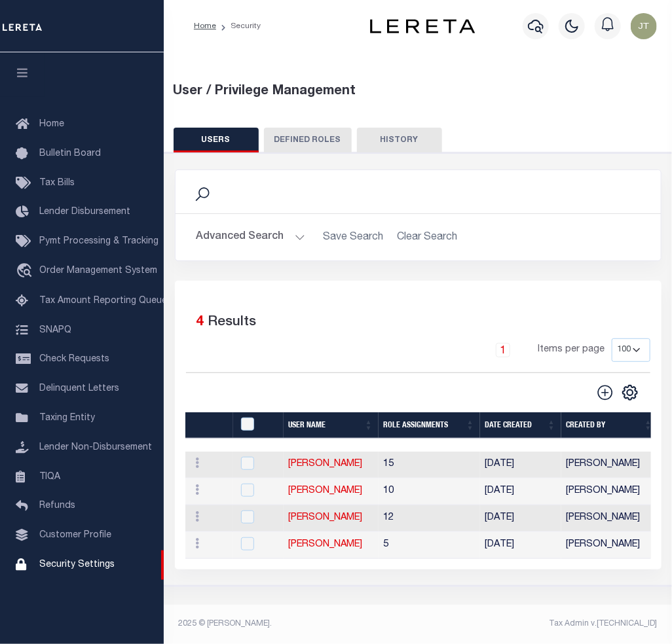 Image resolution: width=672 pixels, height=644 pixels. What do you see at coordinates (74, 359) in the screenshot?
I see `span: Check Requests` at bounding box center [74, 359].